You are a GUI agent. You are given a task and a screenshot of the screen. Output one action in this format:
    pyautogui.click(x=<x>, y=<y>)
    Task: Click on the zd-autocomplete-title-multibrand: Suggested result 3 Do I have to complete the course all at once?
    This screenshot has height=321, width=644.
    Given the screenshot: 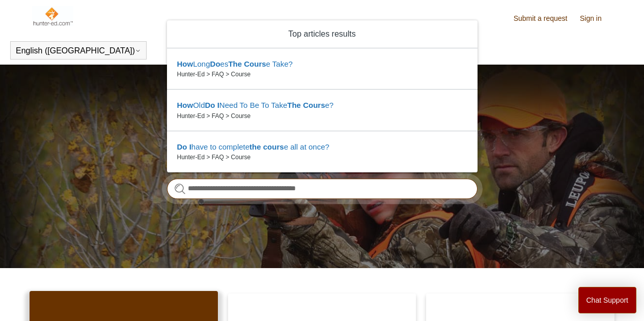 What is the action you would take?
    pyautogui.click(x=253, y=148)
    